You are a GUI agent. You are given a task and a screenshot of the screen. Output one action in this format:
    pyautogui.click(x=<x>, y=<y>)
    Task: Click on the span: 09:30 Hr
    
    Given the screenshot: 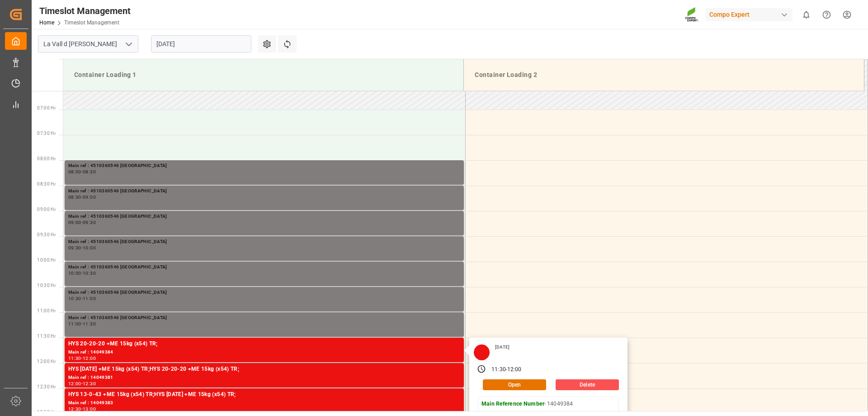 What is the action you would take?
    pyautogui.click(x=46, y=234)
    